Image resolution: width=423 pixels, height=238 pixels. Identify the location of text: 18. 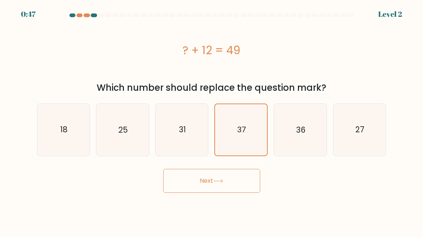
(64, 130).